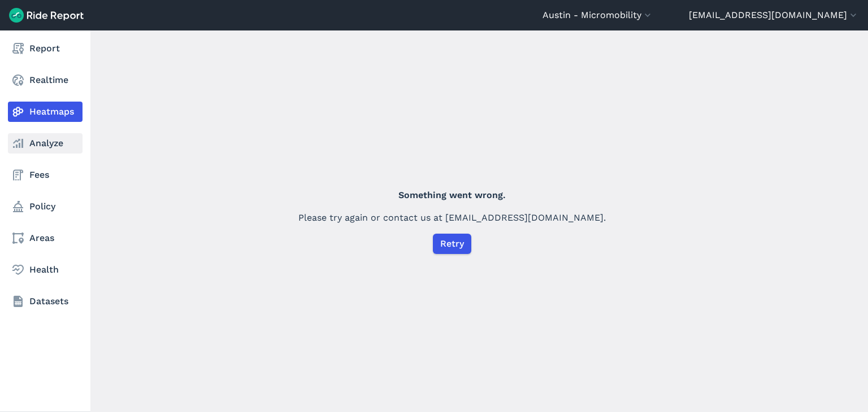 Image resolution: width=868 pixels, height=412 pixels. Describe the element at coordinates (452, 195) in the screenshot. I see `strong: Something went wrong.` at that location.